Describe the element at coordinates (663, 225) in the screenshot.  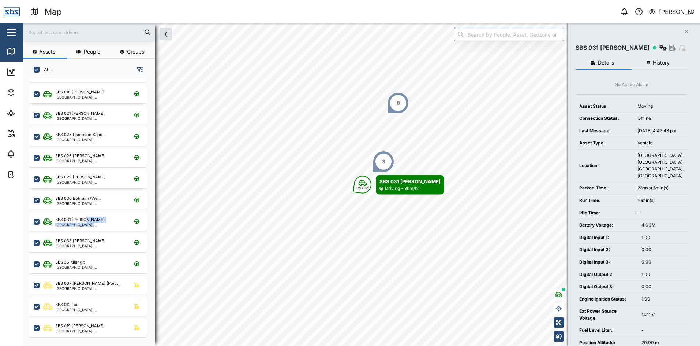
I see `div: 4.06 V` at that location.